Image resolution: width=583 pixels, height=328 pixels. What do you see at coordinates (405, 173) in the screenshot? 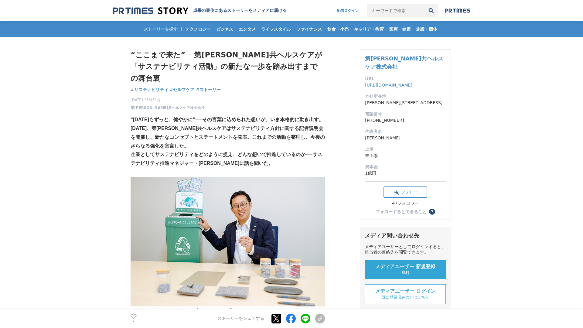
I see `dd: 1億円` at bounding box center [405, 173].